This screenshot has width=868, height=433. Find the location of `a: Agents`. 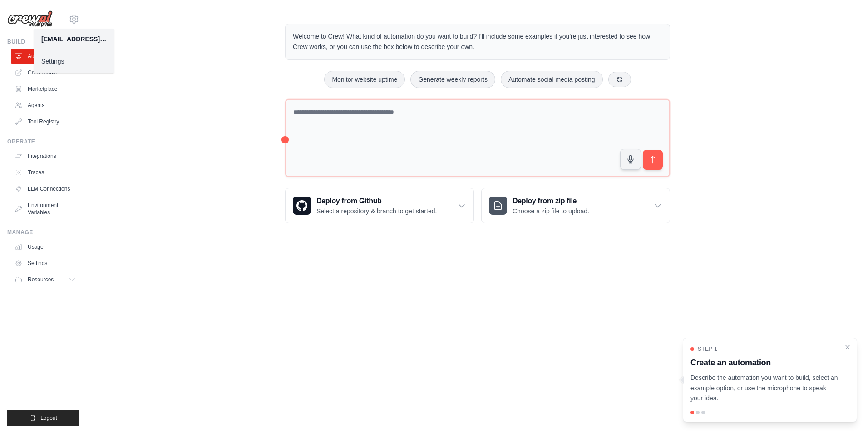

a: Agents is located at coordinates (45, 105).